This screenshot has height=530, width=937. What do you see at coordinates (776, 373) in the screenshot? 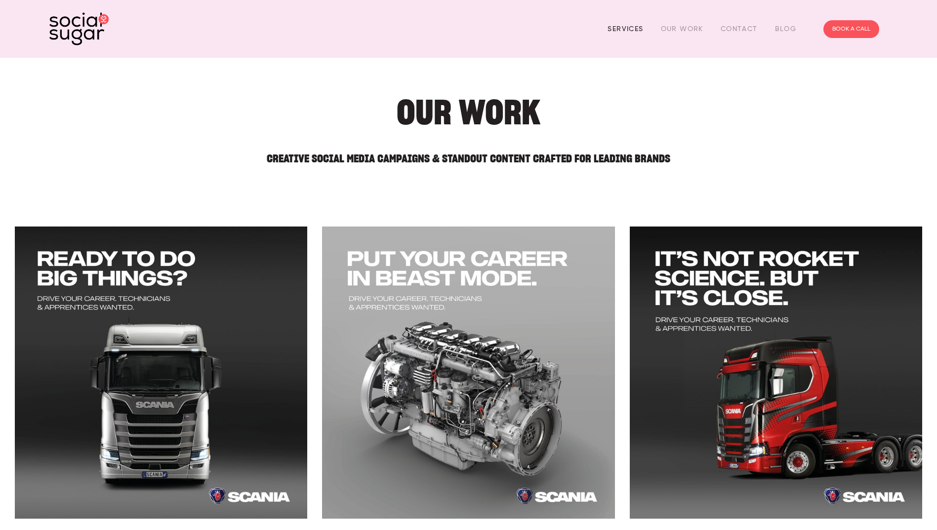
I see `img: 1080x1080 Big Things Scania3.jpg` at bounding box center [776, 373].